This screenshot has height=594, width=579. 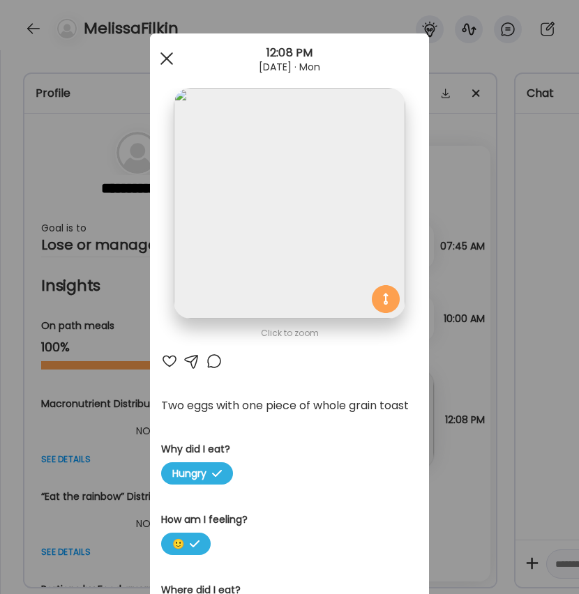 What do you see at coordinates (289, 203) in the screenshot?
I see `img: images%2FaM4020AQPxe0cfd4jBQLltyMoUE3%2FofehfSGOzOZLUSuxkMHs%2FkEr8wQplN4KZeHHdrHqt_1080` at bounding box center [289, 203].